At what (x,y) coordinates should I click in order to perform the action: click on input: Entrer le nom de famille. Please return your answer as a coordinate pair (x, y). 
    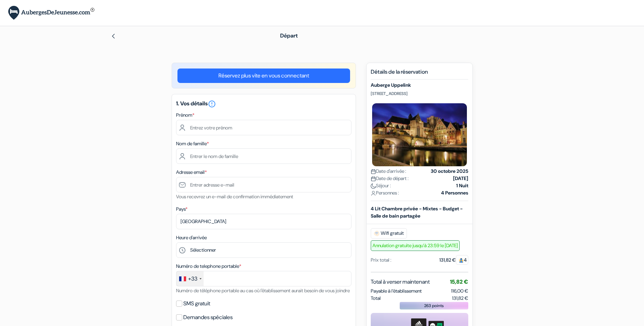
    Looking at the image, I should click on (264, 156).